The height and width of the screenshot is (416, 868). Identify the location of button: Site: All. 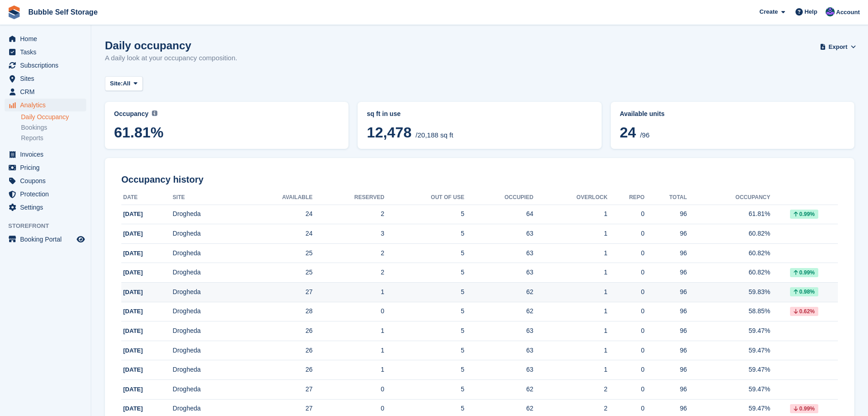
(123, 83).